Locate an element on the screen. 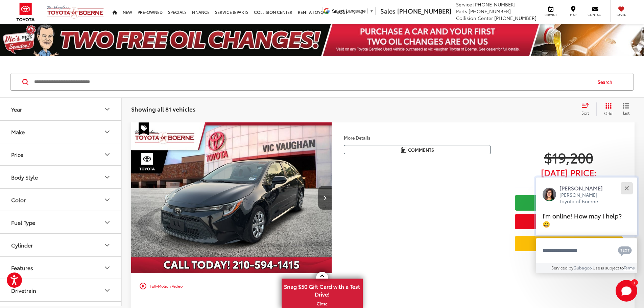 The width and height of the screenshot is (644, 308). textarea: Type your message is located at coordinates (587, 251).